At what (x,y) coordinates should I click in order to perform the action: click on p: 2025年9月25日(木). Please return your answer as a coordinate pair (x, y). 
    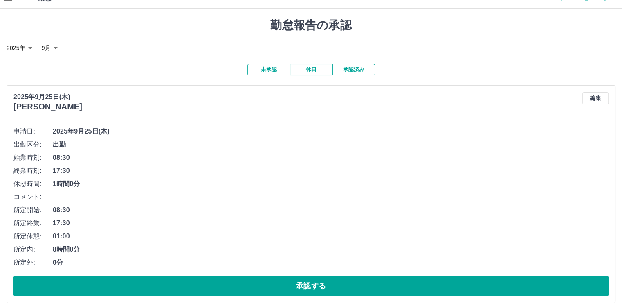
    Looking at the image, I should click on (48, 97).